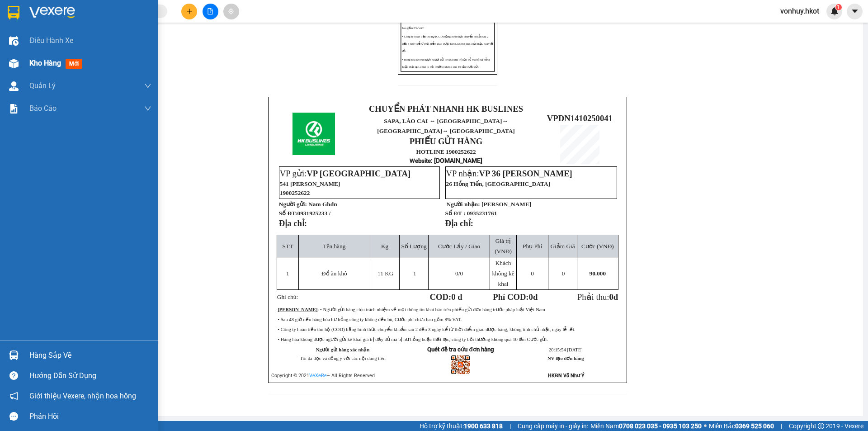 The width and height of the screenshot is (868, 431). Describe the element at coordinates (342, 350) in the screenshot. I see `strong: Người gửi hàng xác nhận` at that location.